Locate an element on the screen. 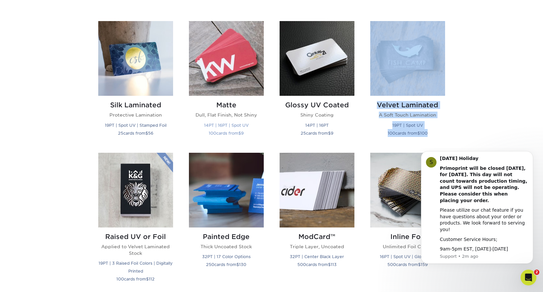 This screenshot has height=292, width=543. small: 32PT | Center Black Layer is located at coordinates (317, 257).